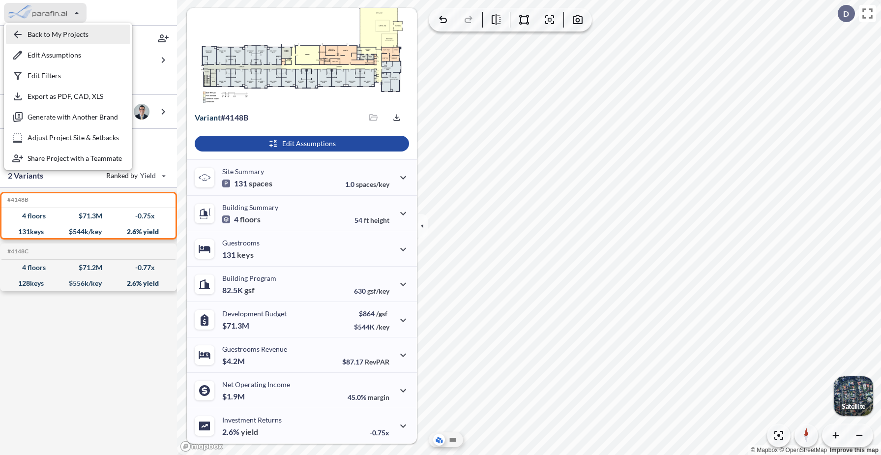 The height and width of the screenshot is (455, 881). What do you see at coordinates (379, 397) in the screenshot?
I see `span: margin` at bounding box center [379, 397].